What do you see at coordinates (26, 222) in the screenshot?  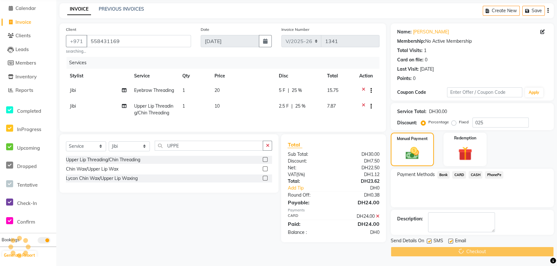 I see `span: Confirm` at bounding box center [26, 222].